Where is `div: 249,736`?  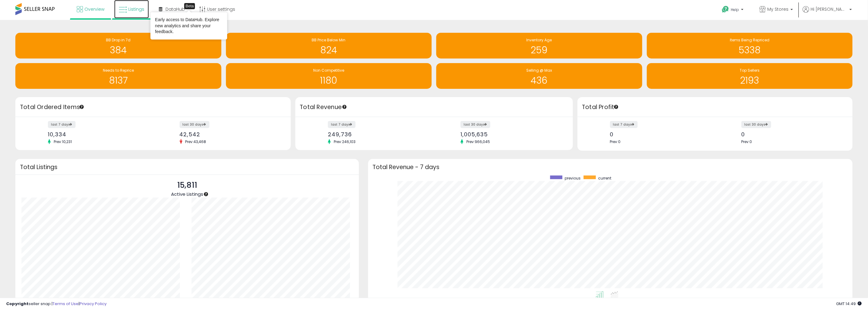
div: 249,736 is located at coordinates (379, 134).